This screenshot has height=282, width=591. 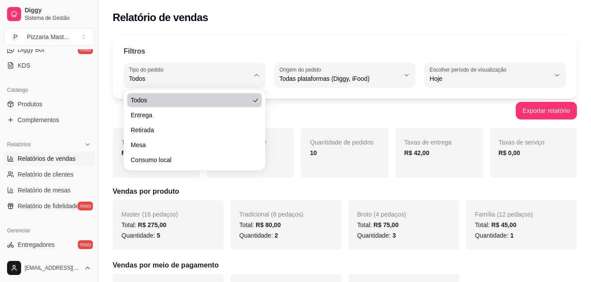 What do you see at coordinates (45, 175) in the screenshot?
I see `span: Relatório de clientes` at bounding box center [45, 175].